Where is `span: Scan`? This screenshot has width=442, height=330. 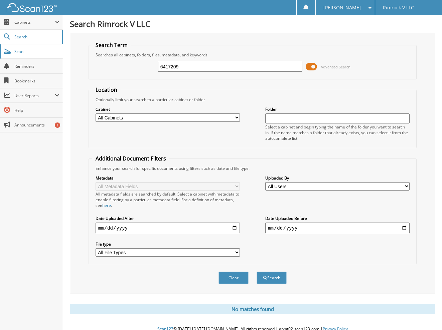
span: Scan is located at coordinates (37, 51).